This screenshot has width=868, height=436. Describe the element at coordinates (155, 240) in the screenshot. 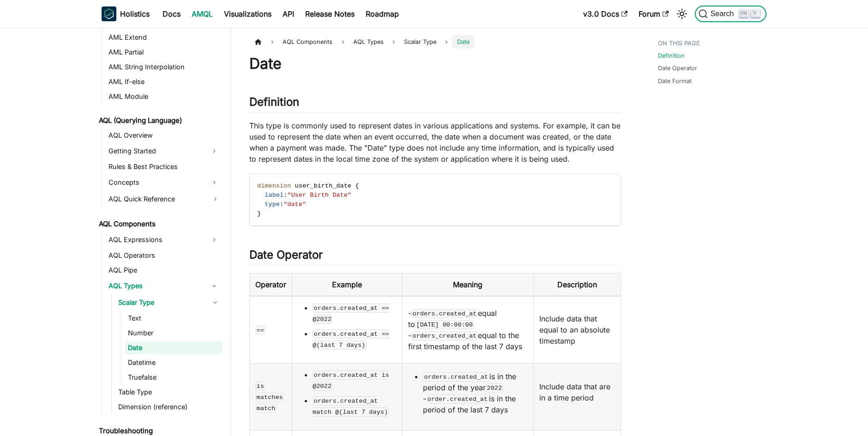

I see `a: AQL Expressions` at that location.